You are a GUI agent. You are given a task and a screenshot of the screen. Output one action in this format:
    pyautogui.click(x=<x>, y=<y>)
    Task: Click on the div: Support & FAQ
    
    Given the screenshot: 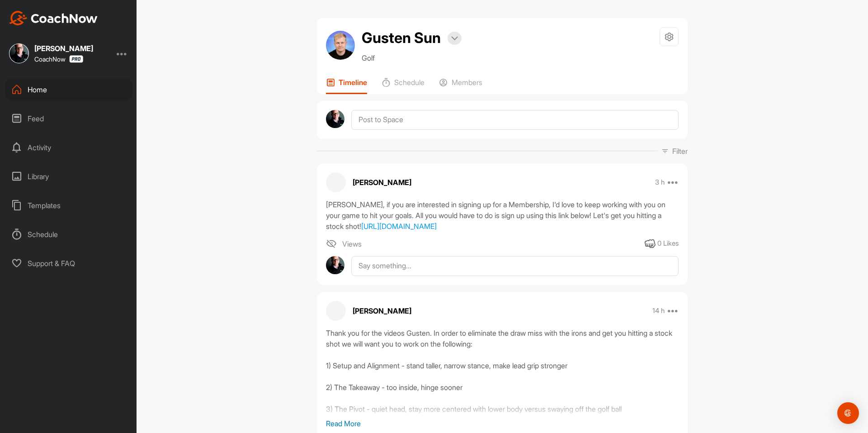 What is the action you would take?
    pyautogui.click(x=69, y=263)
    